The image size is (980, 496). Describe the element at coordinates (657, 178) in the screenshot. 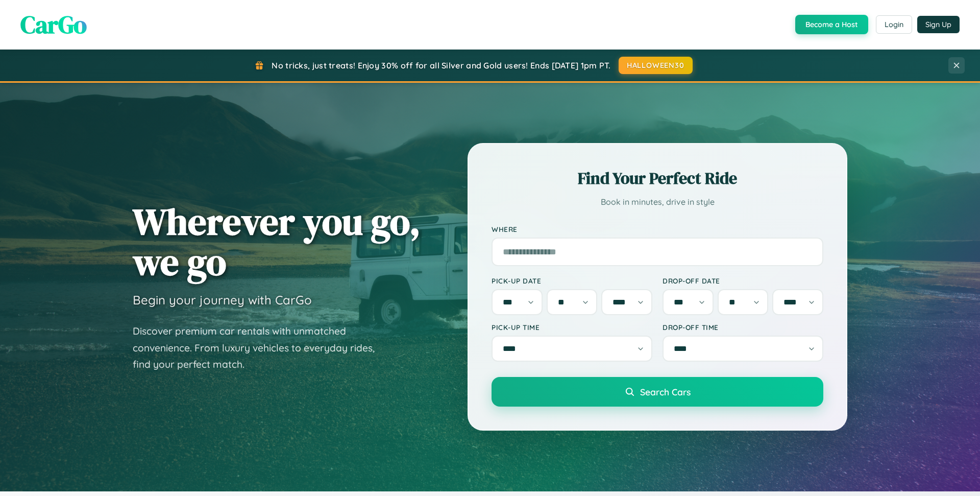

I see `h2: Find Your Perfect Ride` at that location.